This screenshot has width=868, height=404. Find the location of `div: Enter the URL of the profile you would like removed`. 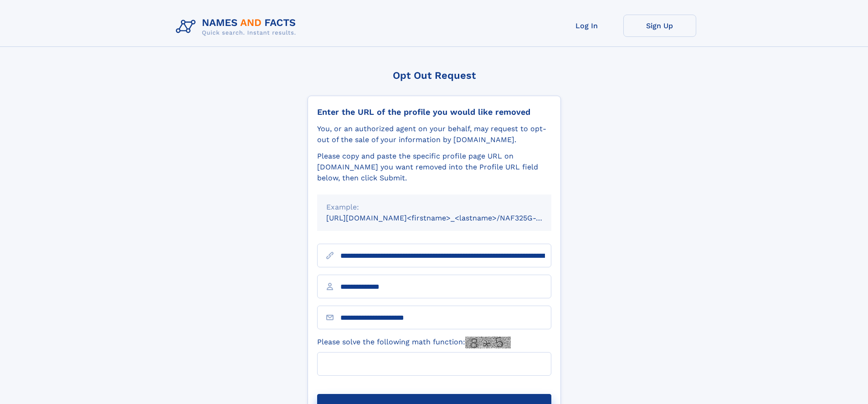

div: Enter the URL of the profile you would like removed is located at coordinates (434, 112).